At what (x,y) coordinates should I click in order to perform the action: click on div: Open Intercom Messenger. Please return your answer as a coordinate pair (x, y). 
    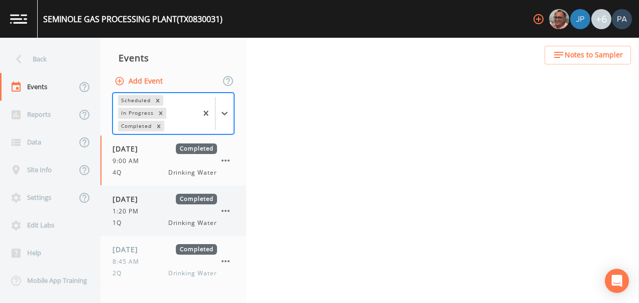
    Looking at the image, I should click on (617, 280).